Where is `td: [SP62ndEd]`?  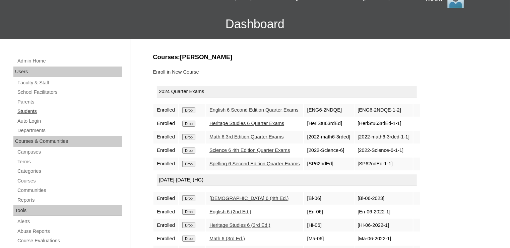
td: [SP62ndEd] is located at coordinates (329, 164).